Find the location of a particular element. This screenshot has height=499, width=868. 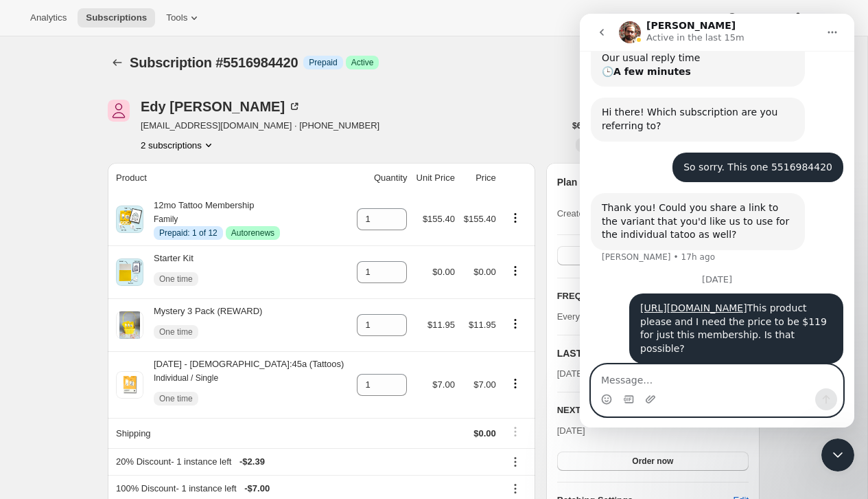

button: Shipping actions is located at coordinates (515, 431).